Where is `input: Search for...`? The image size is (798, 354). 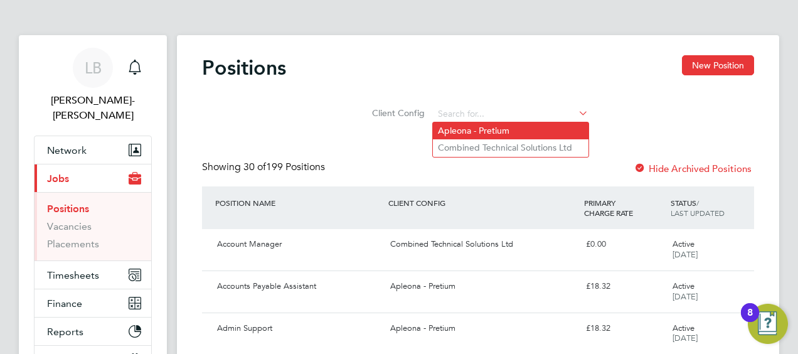 input: Search for... is located at coordinates (511, 114).